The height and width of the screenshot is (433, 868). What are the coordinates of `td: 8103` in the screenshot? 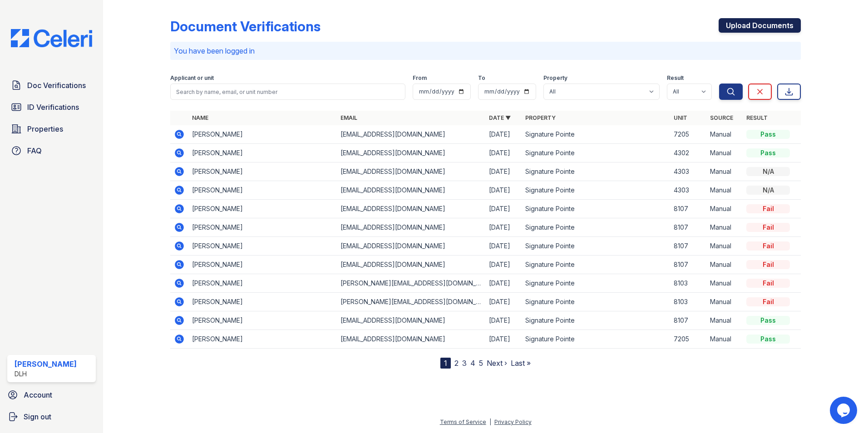 It's located at (688, 283).